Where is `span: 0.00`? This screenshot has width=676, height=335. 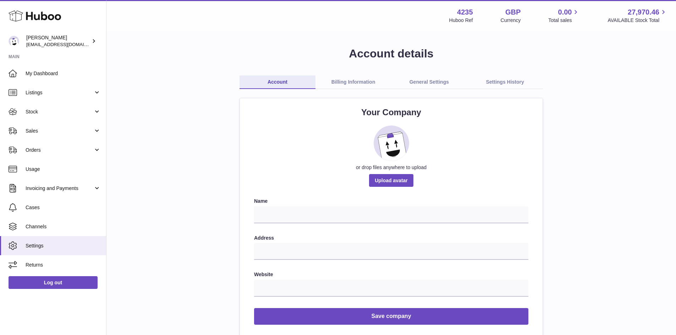 span: 0.00 is located at coordinates (565, 12).